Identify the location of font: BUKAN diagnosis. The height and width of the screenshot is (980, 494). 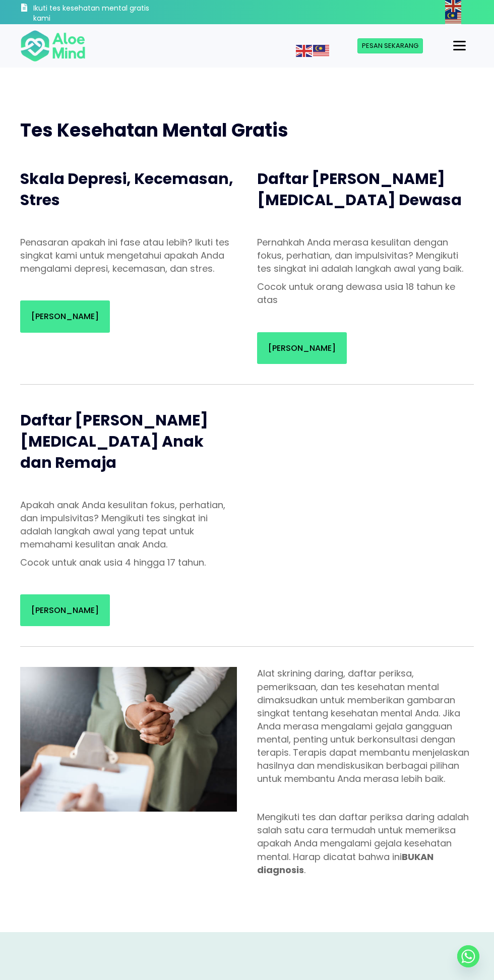
(346, 863).